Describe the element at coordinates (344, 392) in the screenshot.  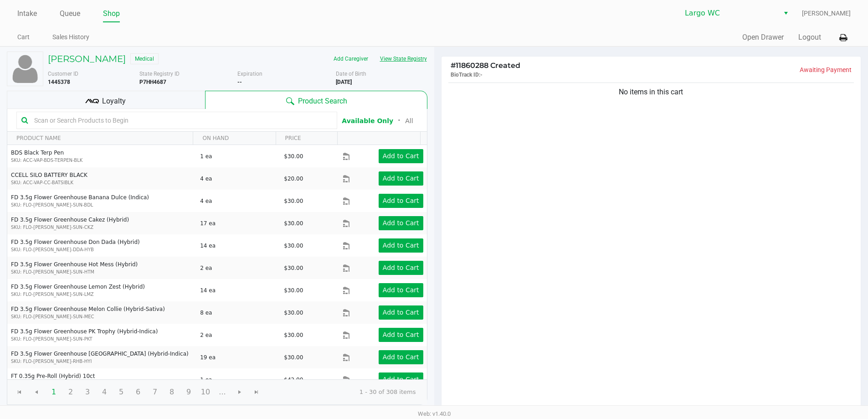
I see `kendo-pager-info: 1 - 30 of 308 items` at that location.